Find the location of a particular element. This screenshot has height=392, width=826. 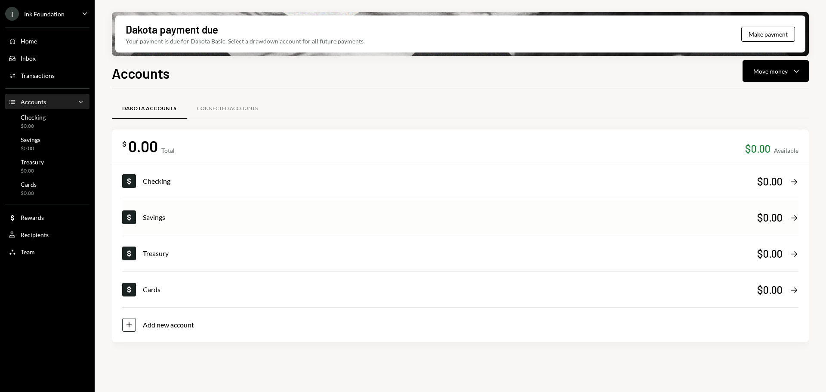

a: Inbox is located at coordinates (47, 58).